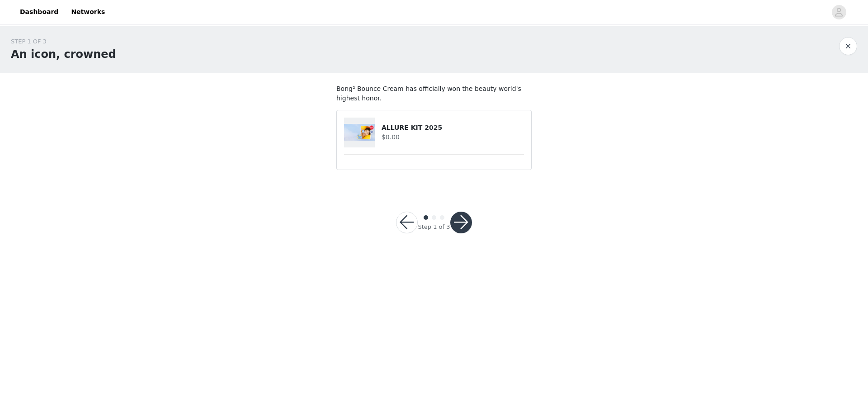 Image resolution: width=868 pixels, height=393 pixels. What do you see at coordinates (453, 127) in the screenshot?
I see `h4: ALLURE KIT 2025` at bounding box center [453, 127].